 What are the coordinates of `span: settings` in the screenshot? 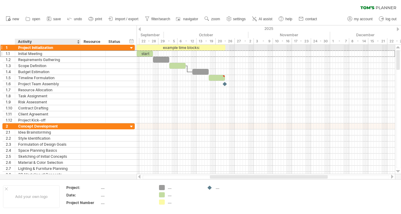 It's located at (239, 19).